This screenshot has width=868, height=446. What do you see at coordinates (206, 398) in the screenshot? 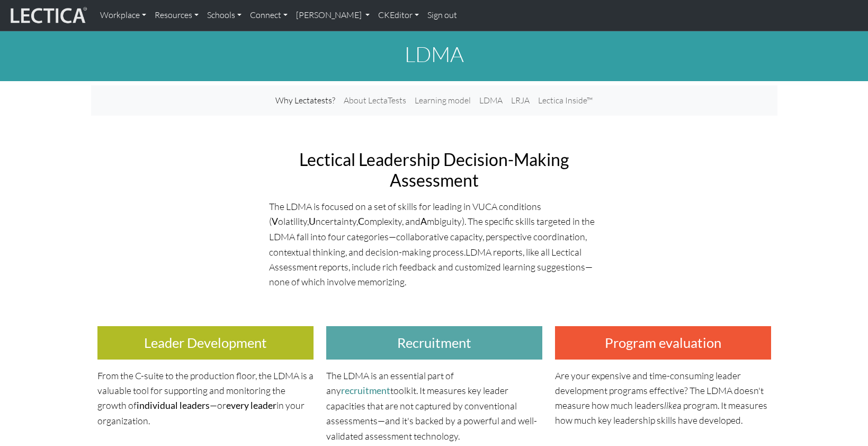
I see `p: From the C-suite to the production floor, the LDMA is a valuable tool for supporting and monitori...` at bounding box center [206, 398].